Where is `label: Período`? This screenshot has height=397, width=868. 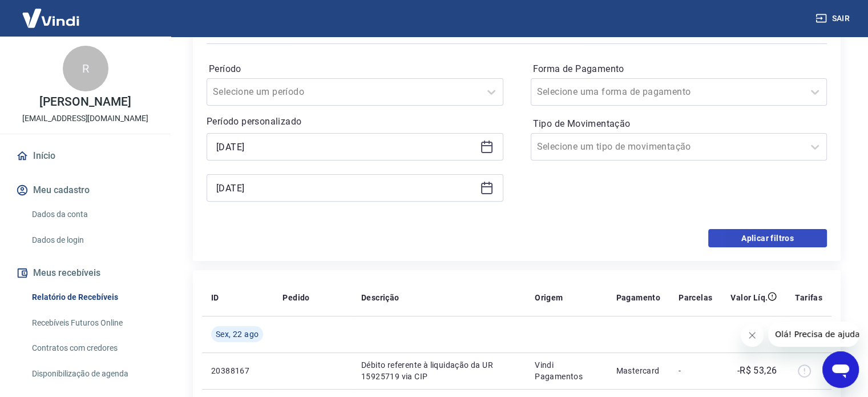
label: Período is located at coordinates (355, 69).